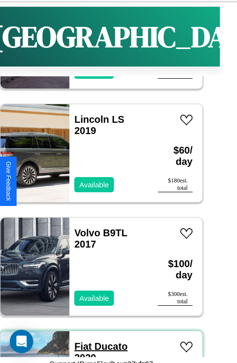  I want to click on a: Volvo B9TL 2017, so click(101, 238).